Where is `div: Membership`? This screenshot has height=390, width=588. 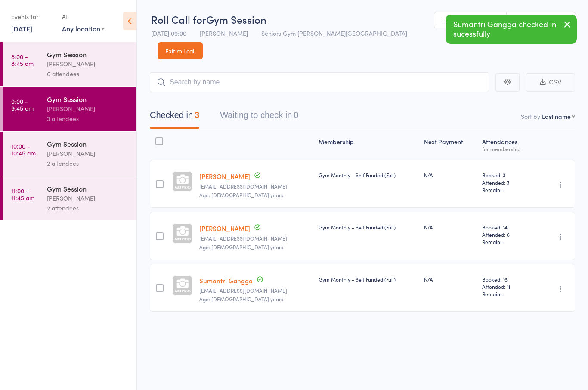 div: Membership is located at coordinates (367, 144).